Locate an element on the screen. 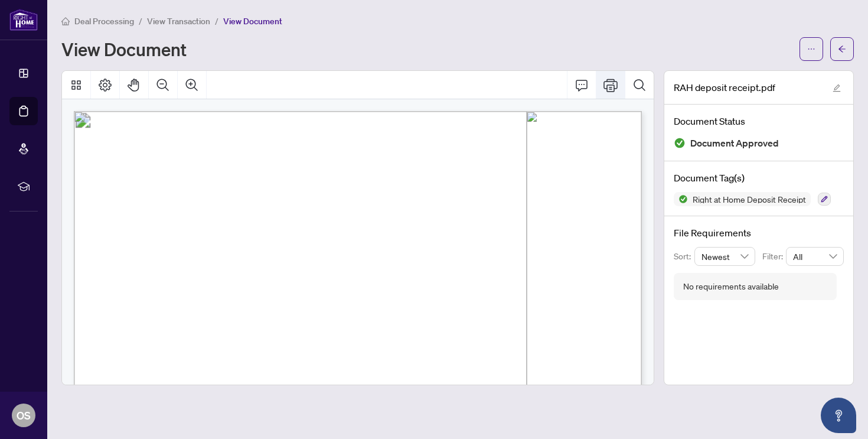  button: Open asap is located at coordinates (839, 415).